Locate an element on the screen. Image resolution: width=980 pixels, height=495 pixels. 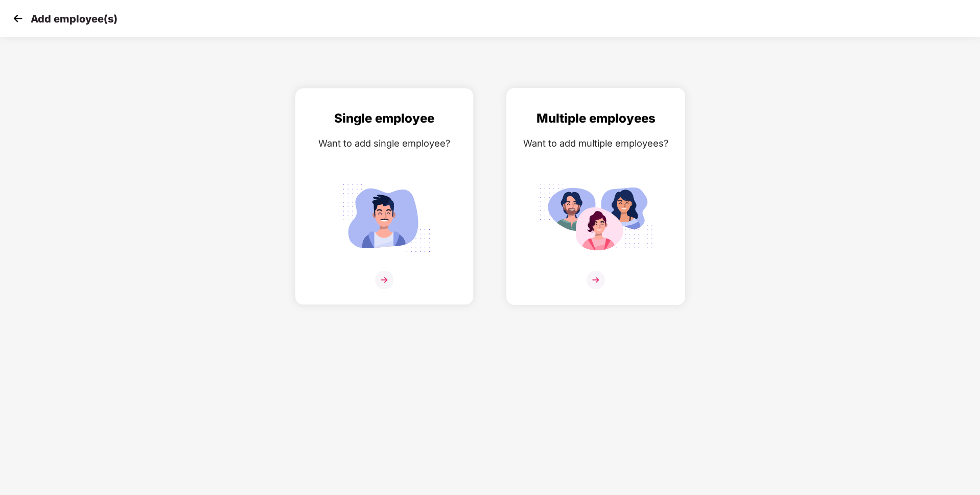
img: svg+xml;base64,PHN2ZyB4bWxucz0iaHR0cDovL3d3dy53My5vcmcvMjAwMC9zdmciIGlkPSJTaW5nbGVfZW1wbG95ZWUiIH... is located at coordinates (384, 218).